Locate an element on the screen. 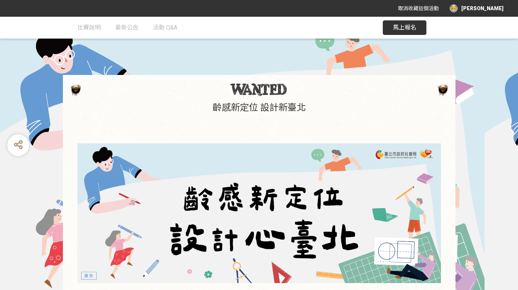  a: 活動 Q&A is located at coordinates (165, 28).